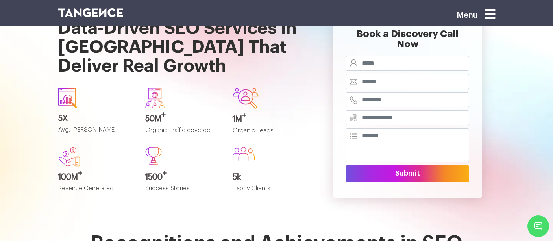 The height and width of the screenshot is (241, 553). What do you see at coordinates (96, 177) in the screenshot?
I see `h3: 100M` at bounding box center [96, 177].